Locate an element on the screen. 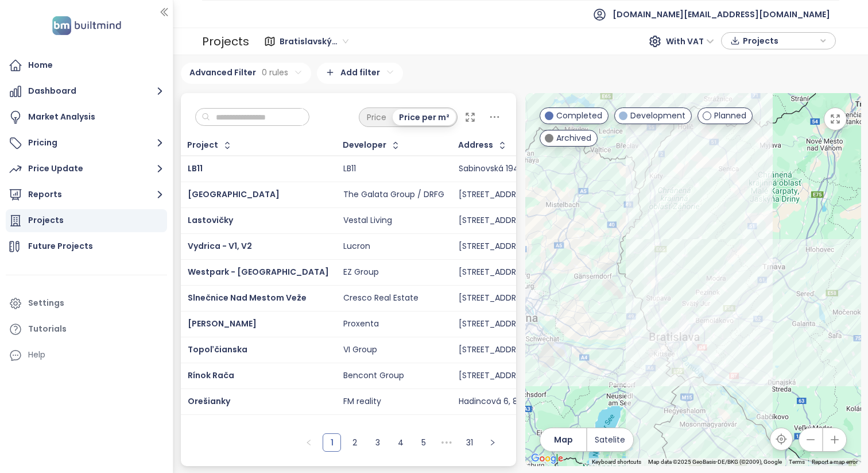 This screenshot has width=868, height=473. a: 31 is located at coordinates (469, 443).